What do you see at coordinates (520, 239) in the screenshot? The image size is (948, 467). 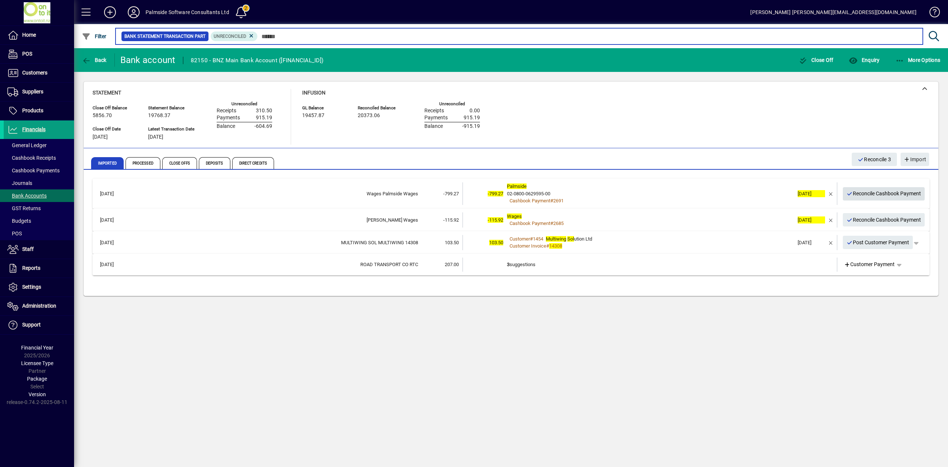 I see `span: Customer` at bounding box center [520, 239].